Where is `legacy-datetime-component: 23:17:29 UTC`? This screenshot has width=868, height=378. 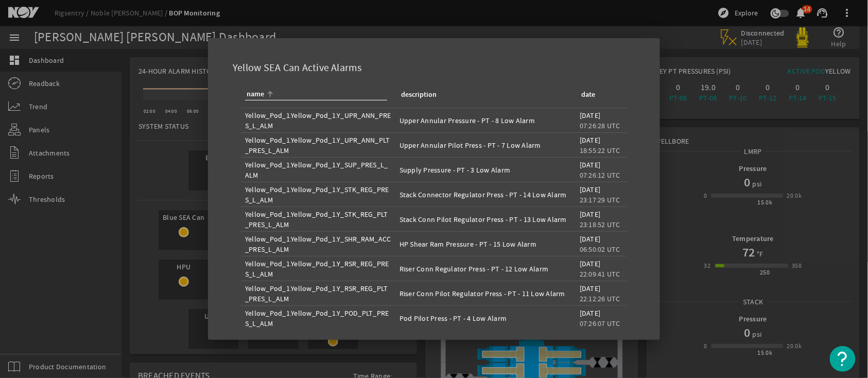 legacy-datetime-component: 23:17:29 UTC is located at coordinates (600, 200).